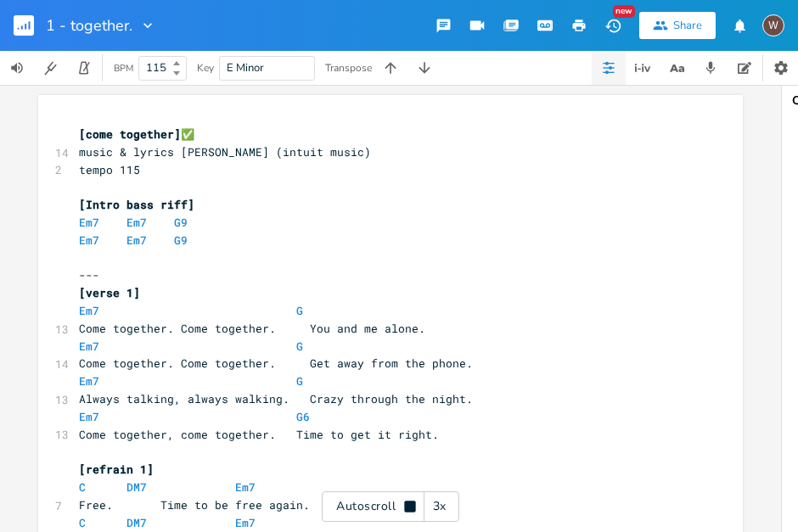 This screenshot has height=532, width=798. What do you see at coordinates (116, 470) in the screenshot?
I see `span: [refrain 1]` at bounding box center [116, 470].